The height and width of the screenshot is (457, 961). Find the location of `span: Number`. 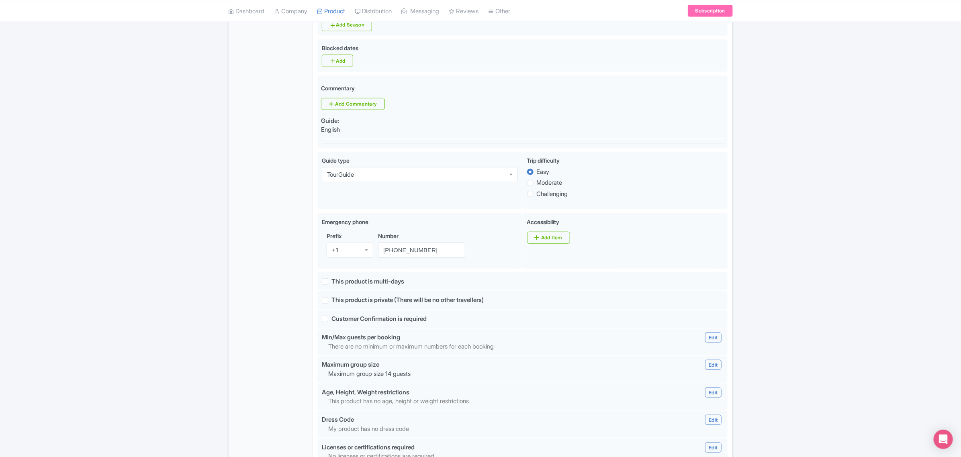

span: Number is located at coordinates (388, 236).